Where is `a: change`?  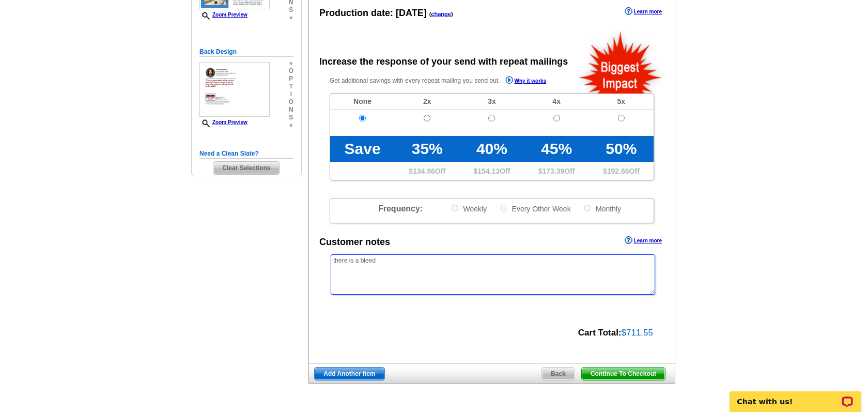
a: change is located at coordinates (440, 14).